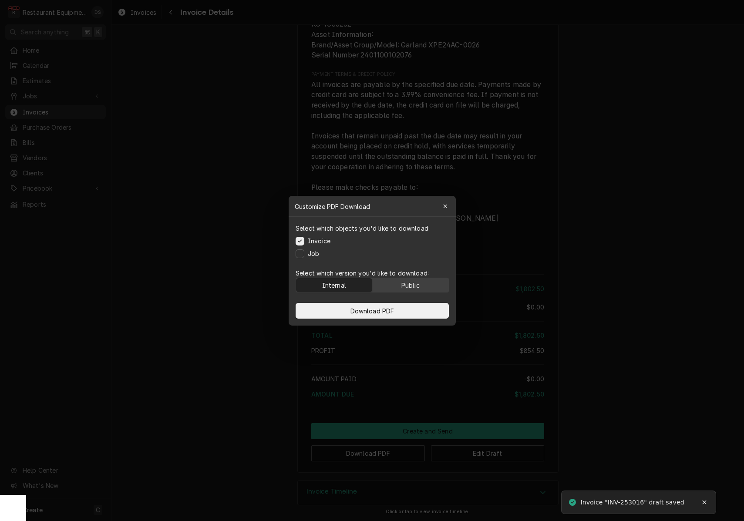 The image size is (744, 521). I want to click on button: Download PDF, so click(372, 311).